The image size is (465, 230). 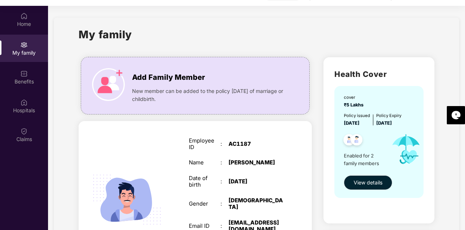 What do you see at coordinates (105, 34) in the screenshot?
I see `h1: My family` at bounding box center [105, 34].